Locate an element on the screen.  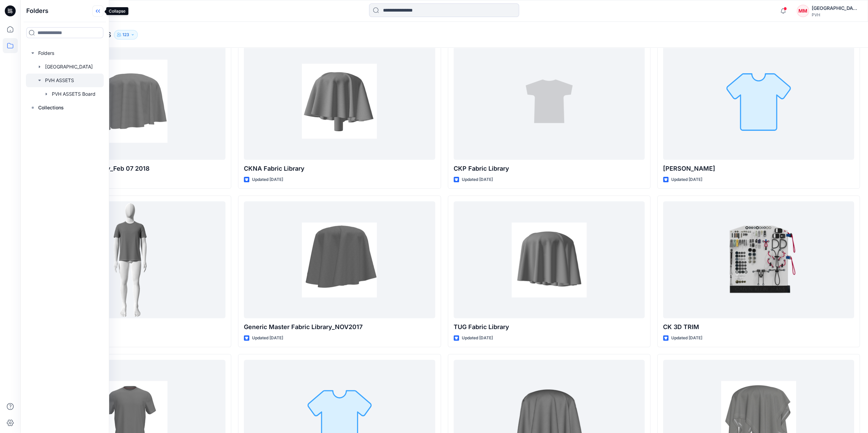
p: CKNA Fabric Library is located at coordinates (339, 169).